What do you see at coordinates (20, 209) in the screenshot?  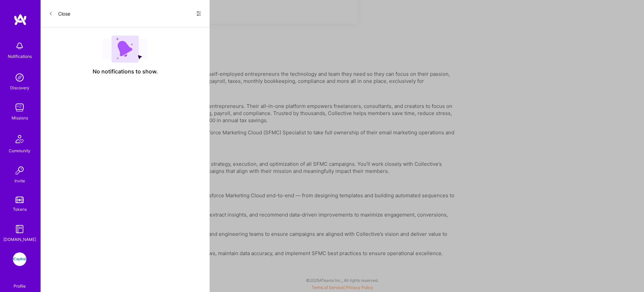 I see `div: Tokens` at bounding box center [20, 209].